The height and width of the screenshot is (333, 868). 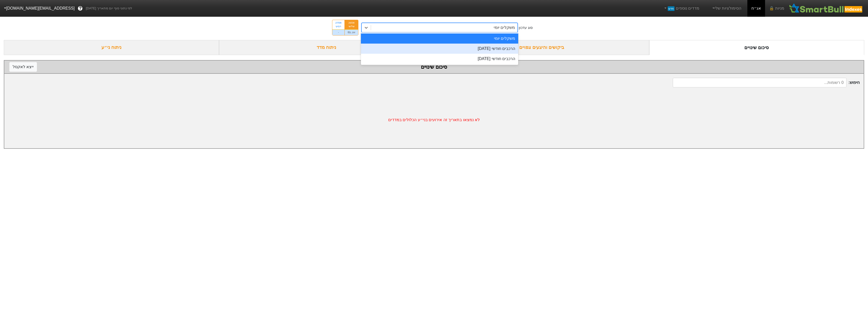 What do you see at coordinates (111, 47) in the screenshot?
I see `div: ניתוח ני״ע` at bounding box center [111, 47].